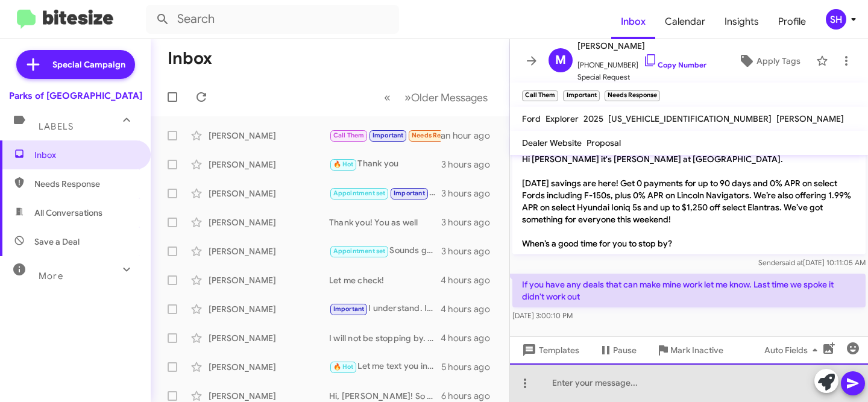  Describe the element at coordinates (385, 223) in the screenshot. I see `div: Thank you! You as well` at that location.